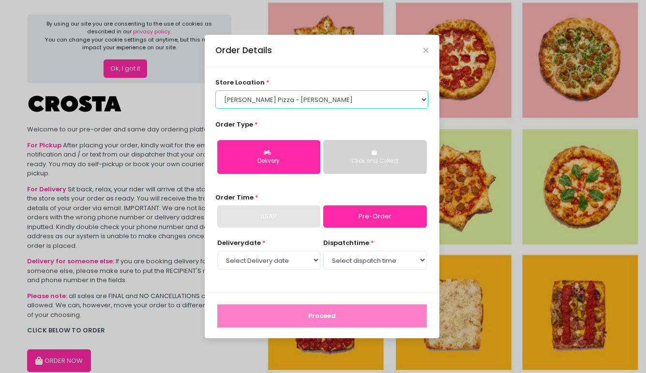  What do you see at coordinates (374, 217) in the screenshot?
I see `a: Pre-Order` at bounding box center [374, 217].